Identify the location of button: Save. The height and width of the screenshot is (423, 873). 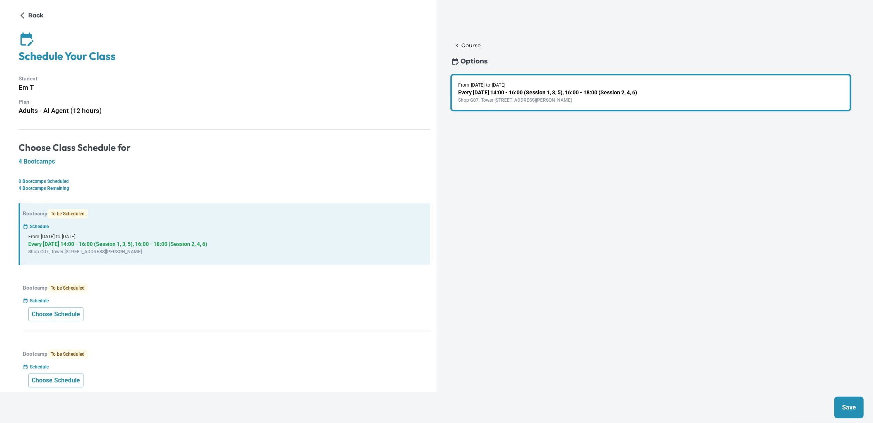
(849, 407).